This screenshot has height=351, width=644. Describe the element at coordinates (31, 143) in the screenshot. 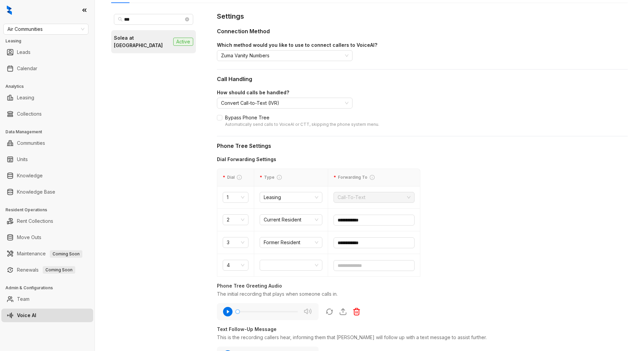

I see `a: Communities` at that location.